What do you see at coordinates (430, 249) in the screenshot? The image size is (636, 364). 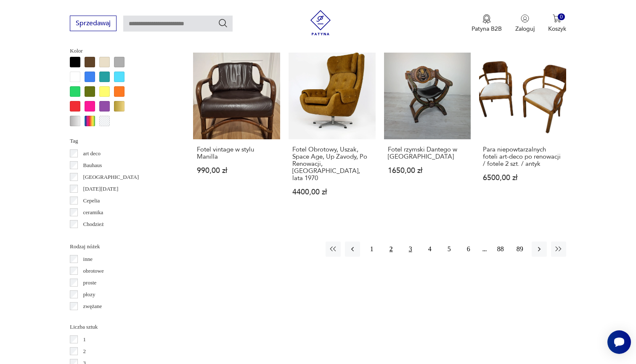 I see `button: 4` at bounding box center [430, 249].